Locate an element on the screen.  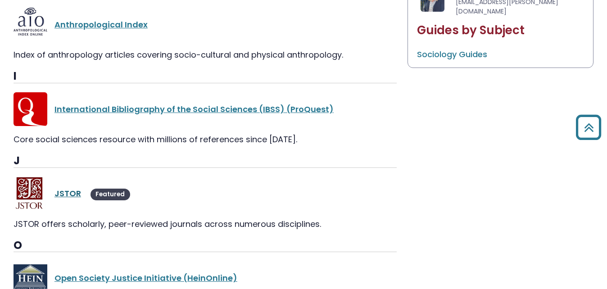
a: Sociology Guides is located at coordinates (452, 54).